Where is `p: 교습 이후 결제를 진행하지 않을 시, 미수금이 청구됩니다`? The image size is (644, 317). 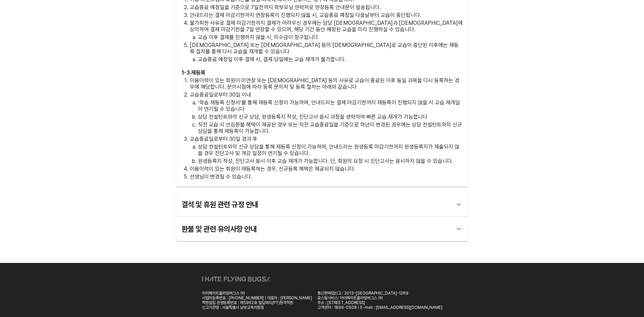 p: 교습 이후 결제를 진행하지 않을 시, 미수금이 청구됩니다 is located at coordinates (330, 37).